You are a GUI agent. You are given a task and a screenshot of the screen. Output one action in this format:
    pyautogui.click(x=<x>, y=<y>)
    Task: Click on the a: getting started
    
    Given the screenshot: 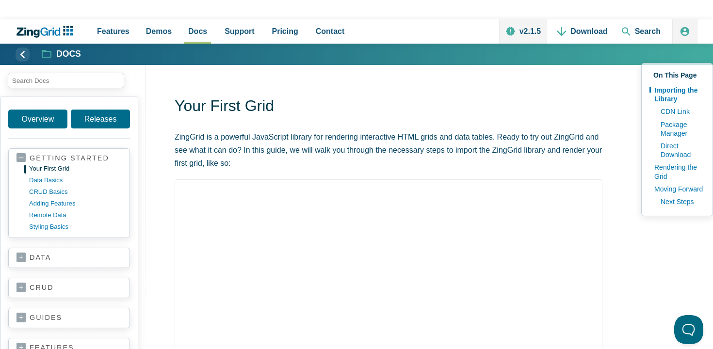 What is the action you would take?
    pyautogui.click(x=69, y=158)
    